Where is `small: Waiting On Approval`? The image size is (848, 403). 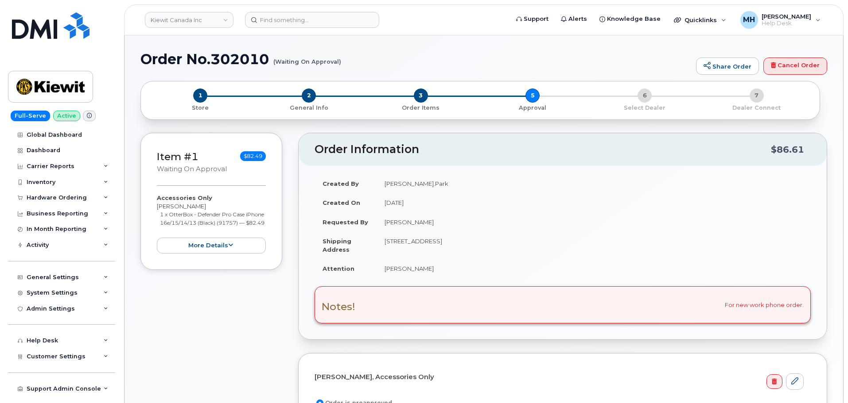 small: Waiting On Approval is located at coordinates (192, 169).